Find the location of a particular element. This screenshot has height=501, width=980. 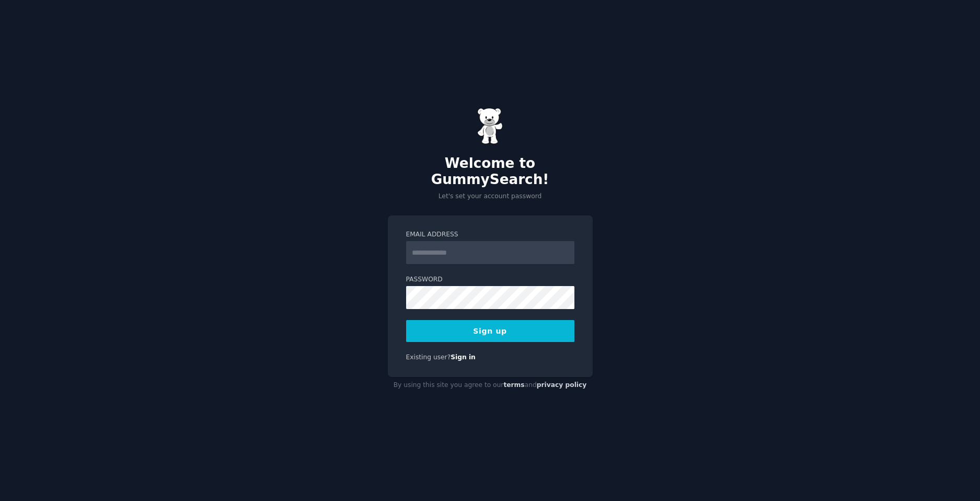

img: Gummy Bear is located at coordinates (491, 126).